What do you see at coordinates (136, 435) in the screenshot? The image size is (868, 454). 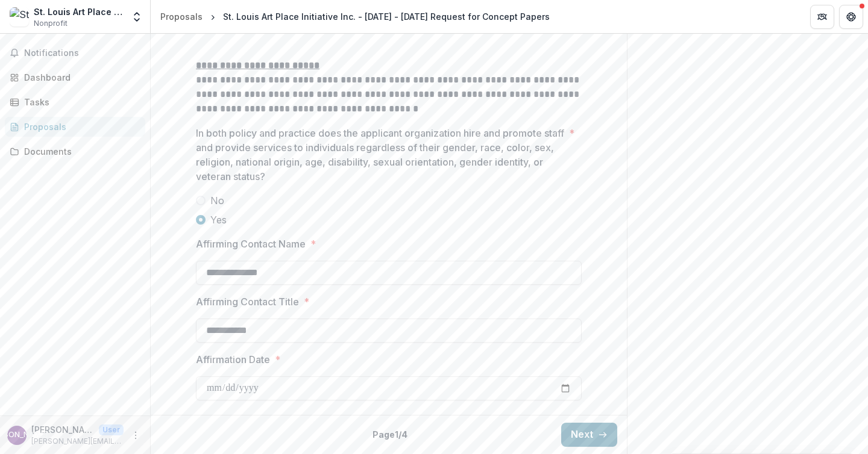 I see `button: More` at bounding box center [136, 435].